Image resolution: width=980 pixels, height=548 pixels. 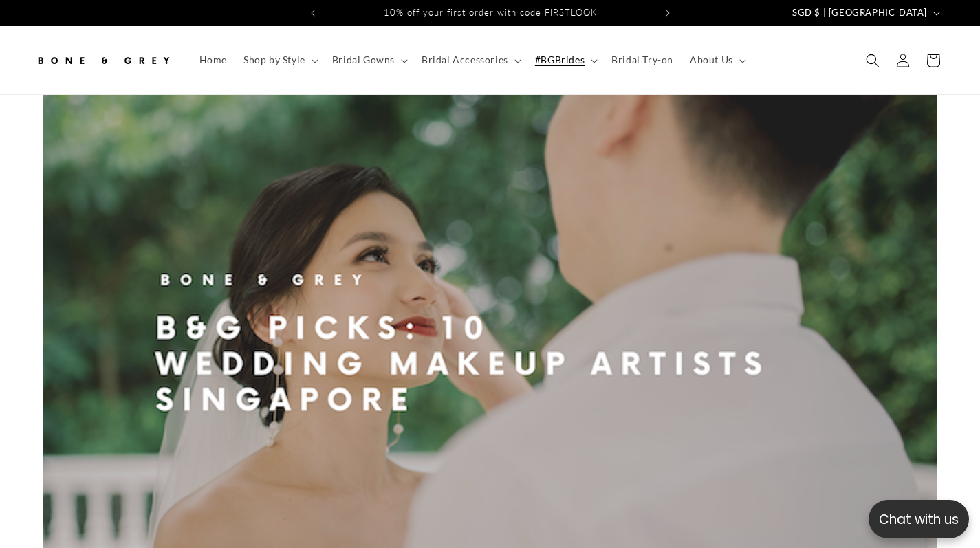 What do you see at coordinates (490, 12) in the screenshot?
I see `span: 10% off your first order with code FIRSTLOOK` at bounding box center [490, 12].